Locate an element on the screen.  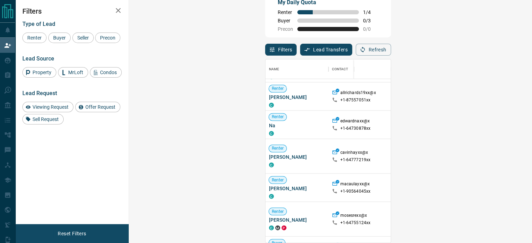
span: Lead Request is located at coordinates (40, 93).